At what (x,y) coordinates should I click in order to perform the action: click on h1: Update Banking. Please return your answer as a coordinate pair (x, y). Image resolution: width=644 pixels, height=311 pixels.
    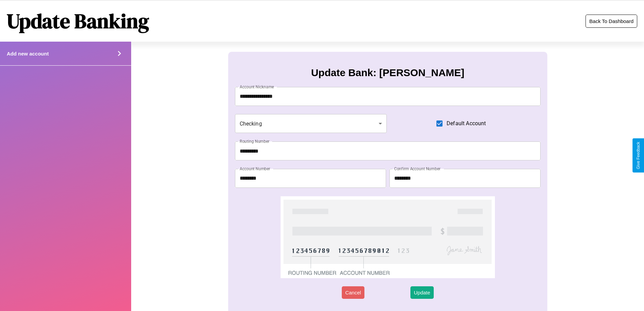
    Looking at the image, I should click on (78, 21).